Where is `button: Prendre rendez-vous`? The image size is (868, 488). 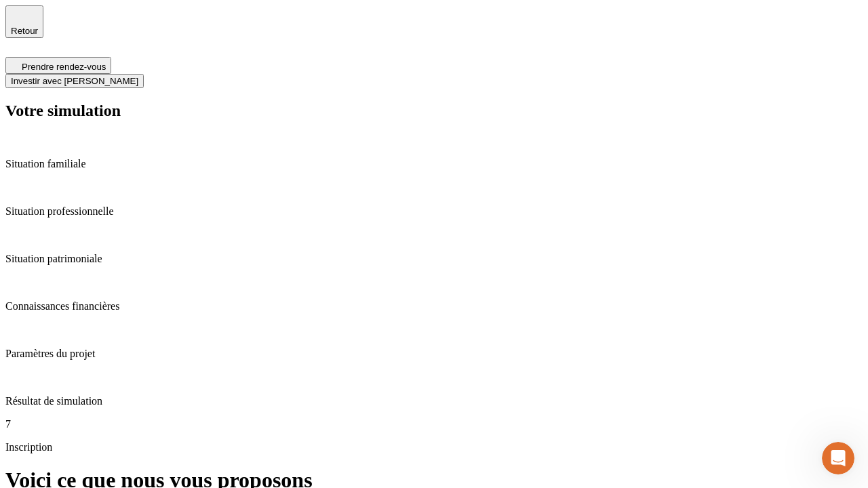
button: Prendre rendez-vous is located at coordinates (58, 65).